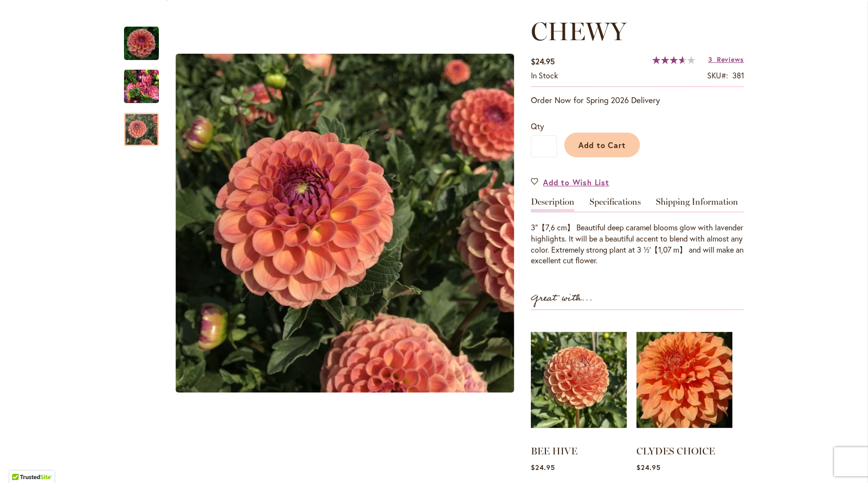 The height and width of the screenshot is (483, 868). What do you see at coordinates (638, 232) in the screenshot?
I see `div: Detailed Product Info` at bounding box center [638, 232].